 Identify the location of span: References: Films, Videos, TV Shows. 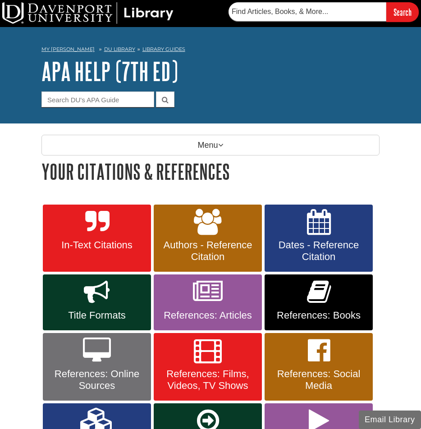
(208, 380).